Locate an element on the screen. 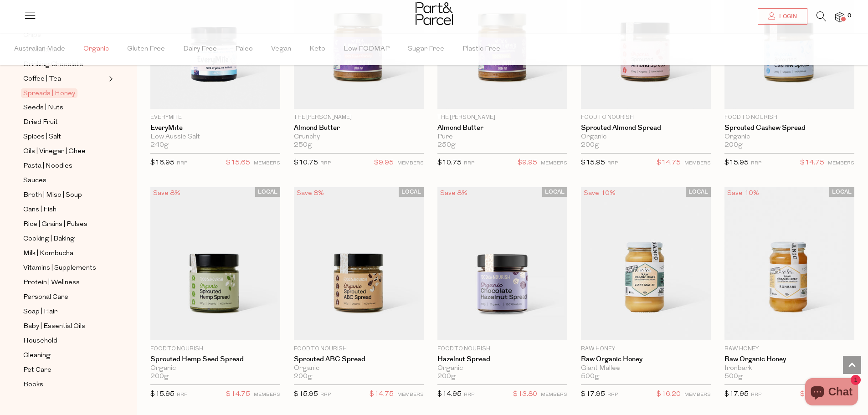 The height and width of the screenshot is (415, 868). span: Pet Care is located at coordinates (37, 370).